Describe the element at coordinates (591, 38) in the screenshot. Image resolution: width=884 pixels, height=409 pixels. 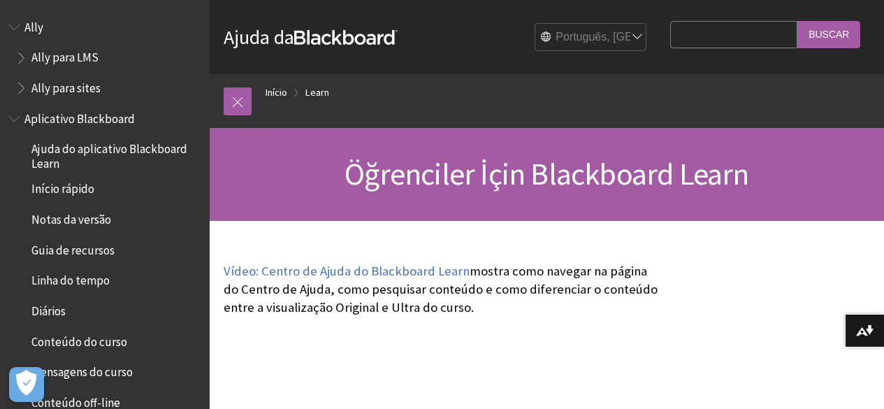
I see `select: Site Language Selector` at that location.